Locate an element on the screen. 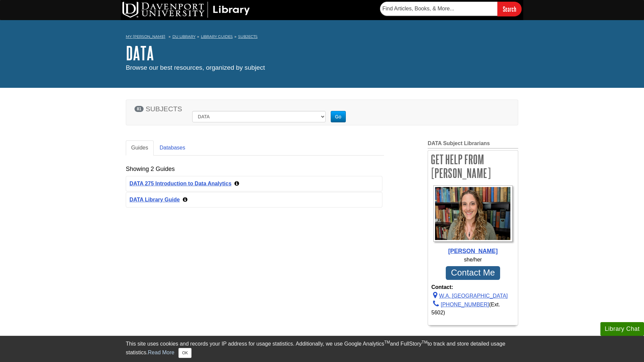 This screenshot has width=644, height=362. strong: Contact: is located at coordinates (473, 287).